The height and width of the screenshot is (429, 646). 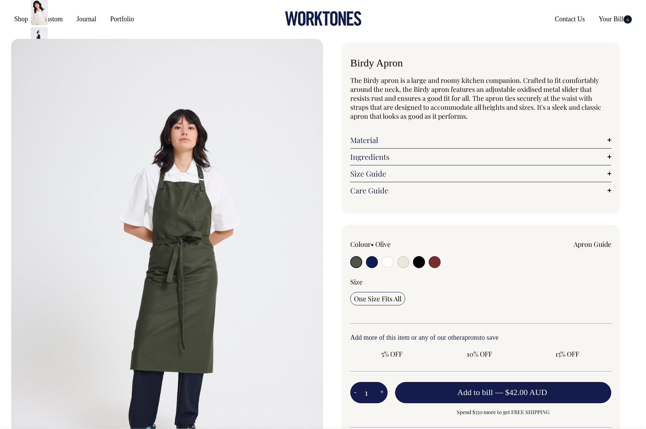 I want to click on a: Ingredients, so click(x=480, y=157).